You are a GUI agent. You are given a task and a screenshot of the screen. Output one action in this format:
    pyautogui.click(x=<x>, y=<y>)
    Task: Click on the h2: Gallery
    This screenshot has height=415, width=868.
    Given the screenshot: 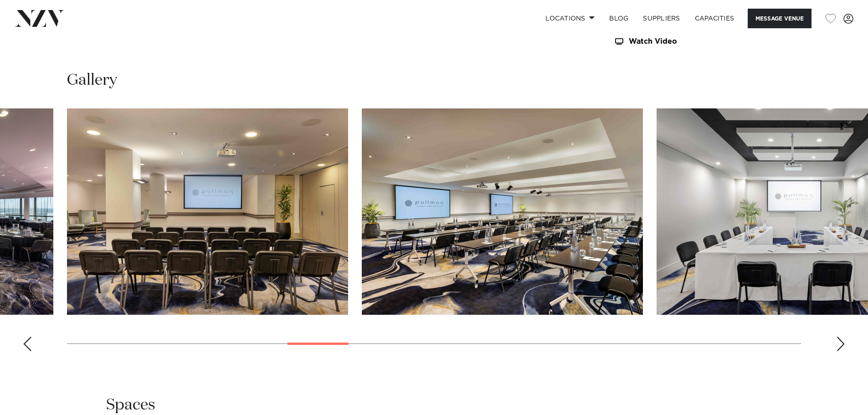 What is the action you would take?
    pyautogui.click(x=92, y=80)
    